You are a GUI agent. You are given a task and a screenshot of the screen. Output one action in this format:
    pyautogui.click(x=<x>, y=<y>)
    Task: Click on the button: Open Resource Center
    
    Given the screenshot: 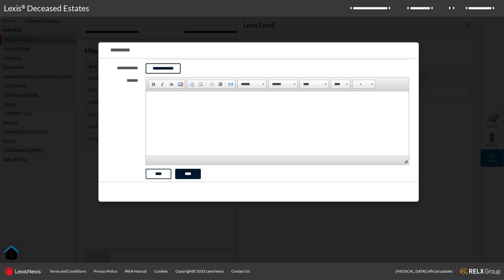 What is the action you would take?
    pyautogui.click(x=11, y=252)
    